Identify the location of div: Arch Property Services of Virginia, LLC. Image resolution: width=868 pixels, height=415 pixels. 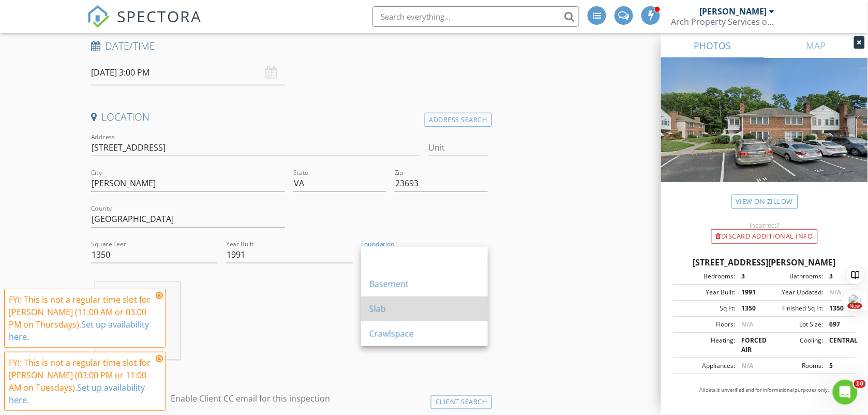
(723, 22).